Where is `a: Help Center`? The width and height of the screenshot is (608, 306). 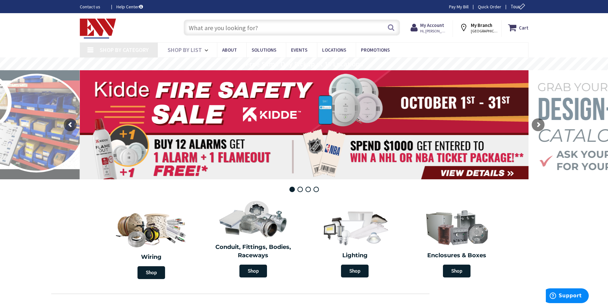
a: Help Center is located at coordinates (130, 7).